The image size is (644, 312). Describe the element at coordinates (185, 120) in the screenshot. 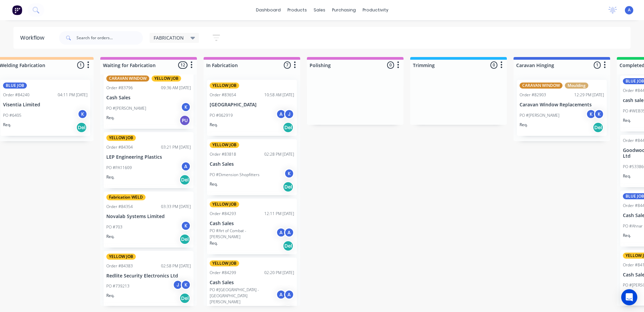

I see `div: PU` at that location.